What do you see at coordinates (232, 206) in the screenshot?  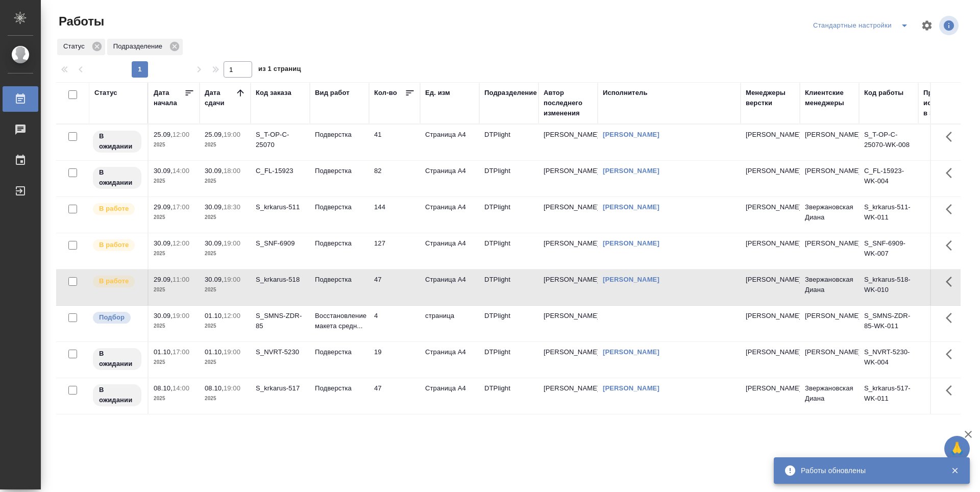 I see `p: 18:30` at bounding box center [232, 206].